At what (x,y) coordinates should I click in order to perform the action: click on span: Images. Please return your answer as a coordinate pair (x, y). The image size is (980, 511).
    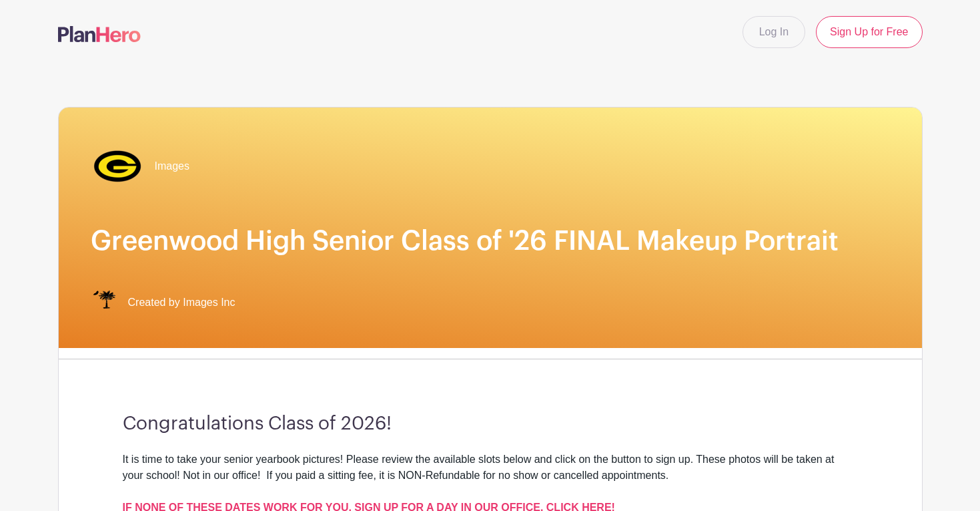
    Looking at the image, I should click on (173, 166).